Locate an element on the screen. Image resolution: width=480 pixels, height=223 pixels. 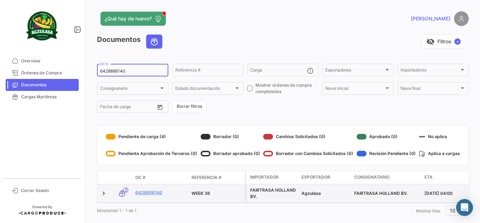
h3: Documentos is located at coordinates (131, 41).